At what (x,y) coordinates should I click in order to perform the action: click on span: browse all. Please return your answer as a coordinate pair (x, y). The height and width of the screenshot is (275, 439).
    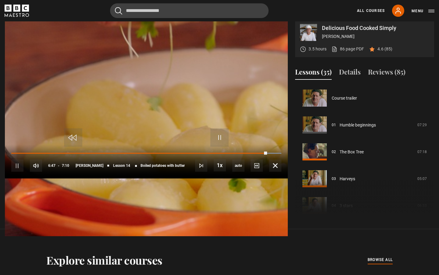
    Looking at the image, I should click on (380, 259).